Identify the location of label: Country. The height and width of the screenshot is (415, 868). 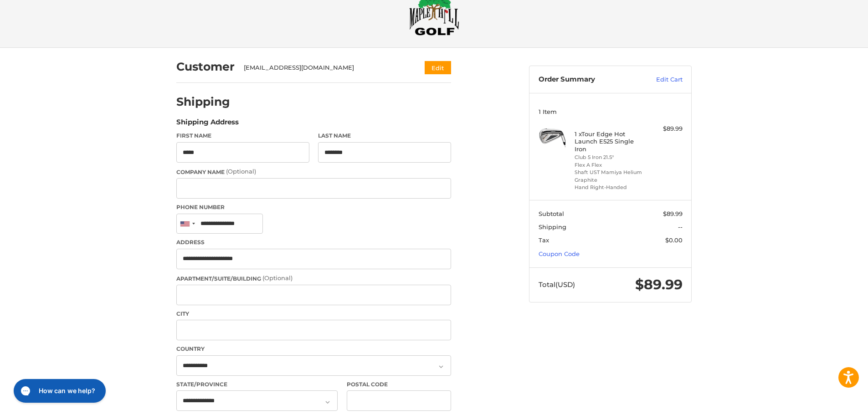
(313, 349).